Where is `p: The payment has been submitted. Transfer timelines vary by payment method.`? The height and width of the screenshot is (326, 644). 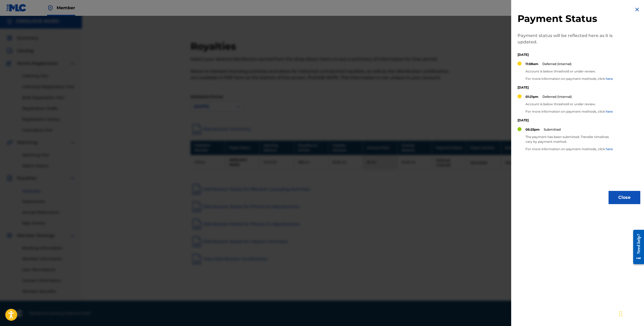 p: The payment has been submitted. Transfer timelines vary by payment method. is located at coordinates (571, 139).